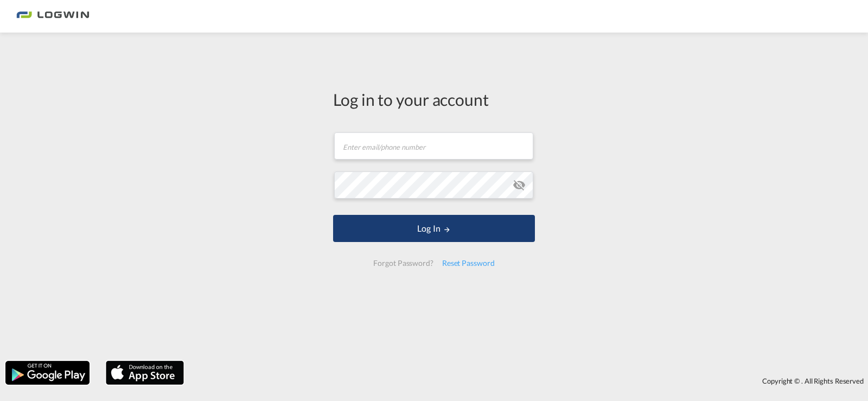 This screenshot has width=868, height=401. What do you see at coordinates (468, 263) in the screenshot?
I see `div: Reset Password` at bounding box center [468, 263].